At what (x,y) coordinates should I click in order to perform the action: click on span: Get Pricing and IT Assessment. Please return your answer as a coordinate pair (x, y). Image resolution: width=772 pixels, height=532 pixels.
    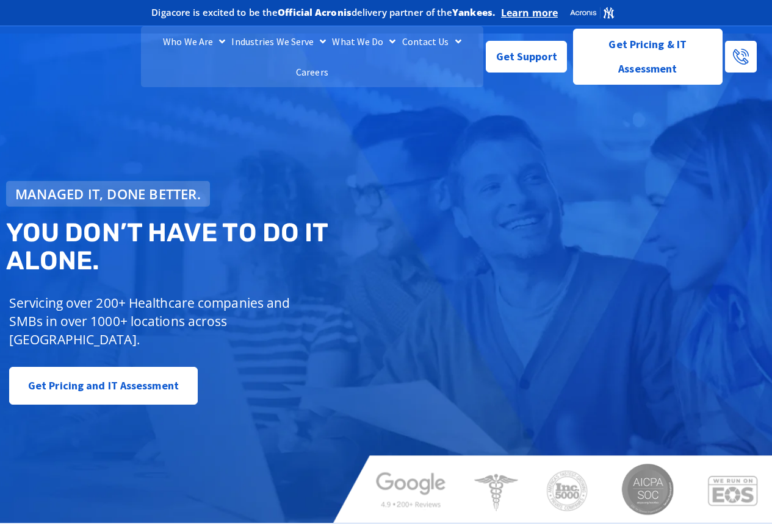
    Looking at the image, I should click on (103, 386).